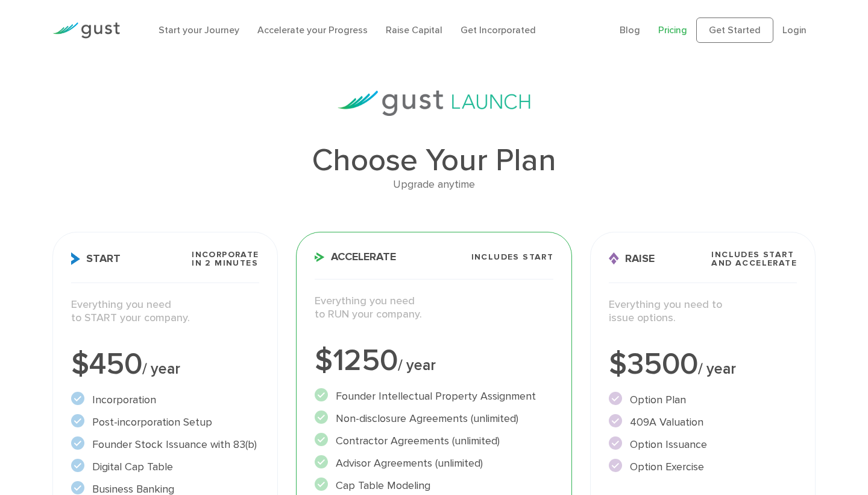 Image resolution: width=868 pixels, height=495 pixels. Describe the element at coordinates (225, 258) in the screenshot. I see `span: Incorporate in 2 Minutes` at that location.